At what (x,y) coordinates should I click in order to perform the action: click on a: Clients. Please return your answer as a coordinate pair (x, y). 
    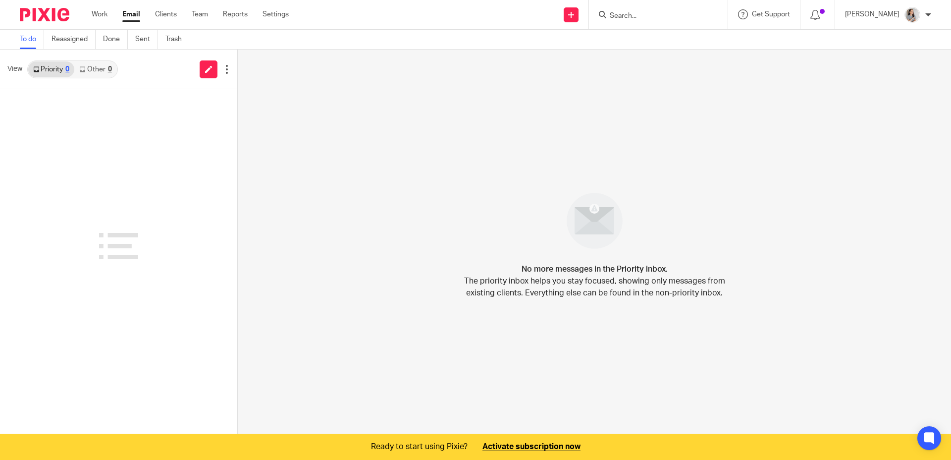
    Looking at the image, I should click on (166, 14).